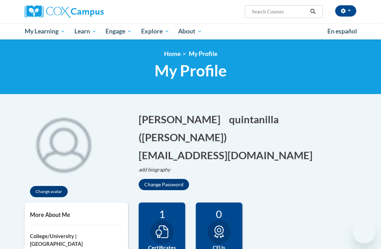 The image size is (381, 249). Describe the element at coordinates (155, 31) in the screenshot. I see `a: Explore` at that location.